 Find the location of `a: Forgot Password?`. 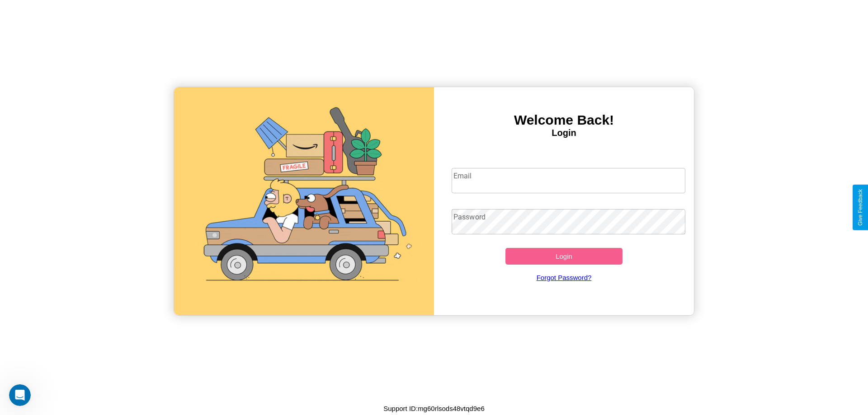

a: Forgot Password? is located at coordinates (564, 278).